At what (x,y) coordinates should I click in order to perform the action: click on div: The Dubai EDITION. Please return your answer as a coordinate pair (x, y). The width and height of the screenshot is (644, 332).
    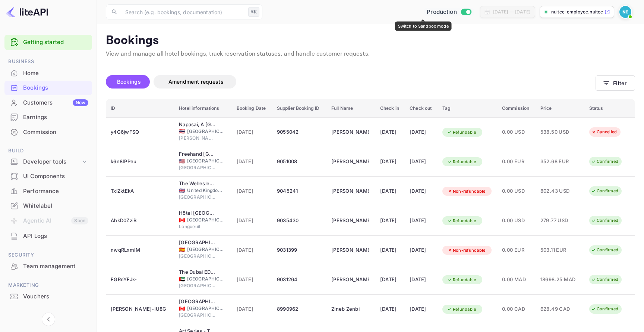
    Looking at the image, I should click on (197, 272).